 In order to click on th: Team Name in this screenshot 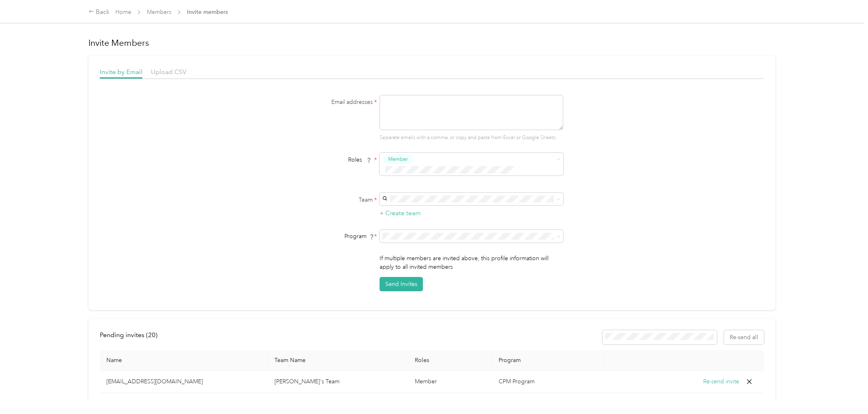, I will do `click(338, 360)`.